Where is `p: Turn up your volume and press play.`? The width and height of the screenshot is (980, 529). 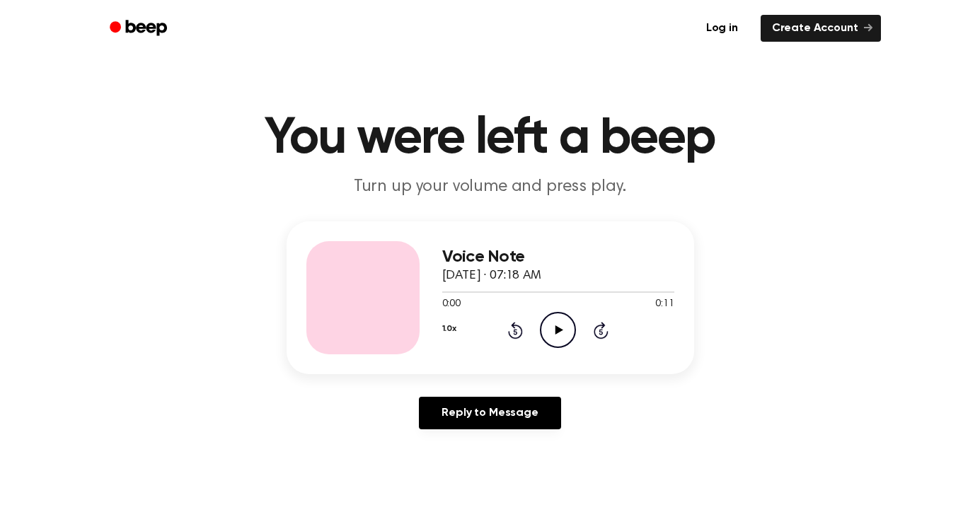
p: Turn up your volume and press play. is located at coordinates (490, 186).